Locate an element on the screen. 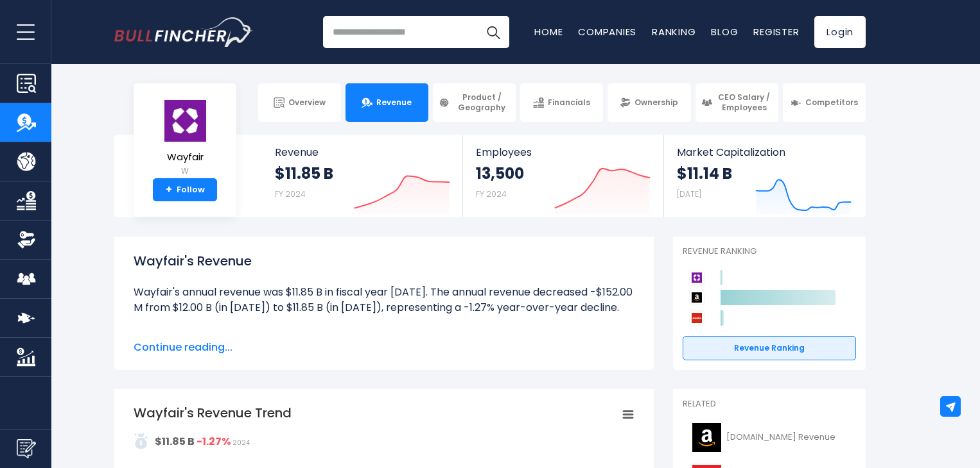 The image size is (980, 468). strong: -1.27% is located at coordinates (213, 441).